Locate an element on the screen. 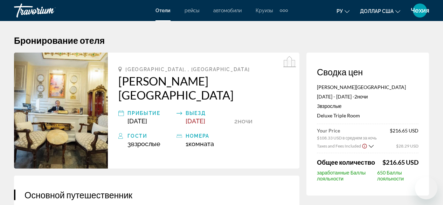  span: 1 is located at coordinates (200, 144).